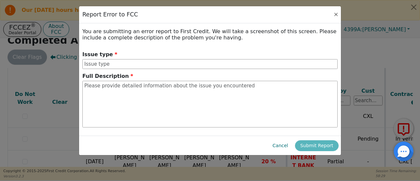  I want to click on h3: Report Error to FCC, so click(110, 14).